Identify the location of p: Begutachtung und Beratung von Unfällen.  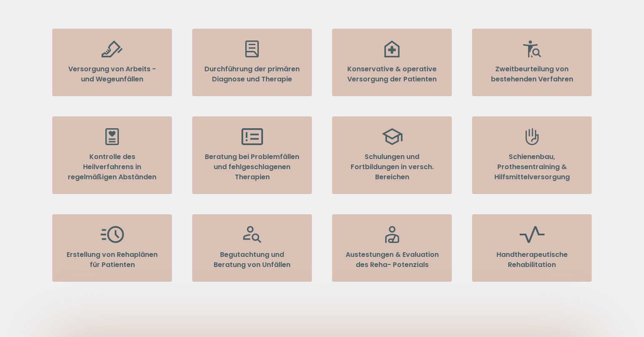
(252, 260).